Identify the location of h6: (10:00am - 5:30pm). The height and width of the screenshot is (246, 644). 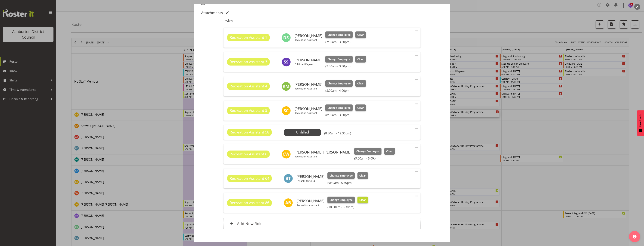
(348, 207).